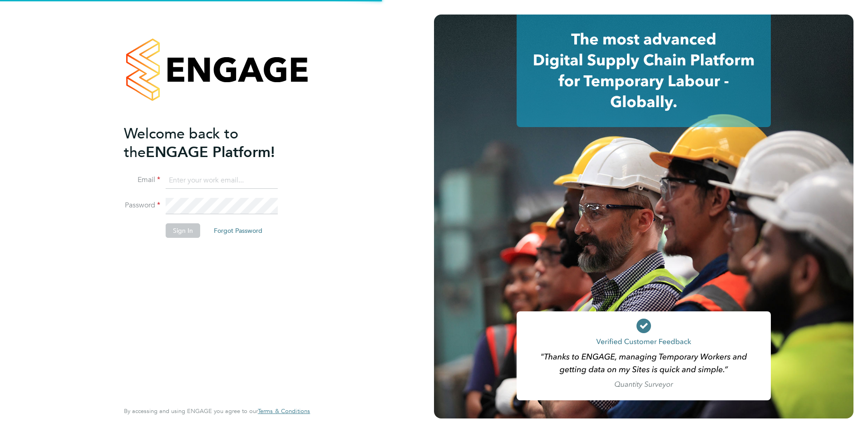 This screenshot has height=433, width=868. Describe the element at coordinates (284, 411) in the screenshot. I see `span: Terms & Conditions` at that location.